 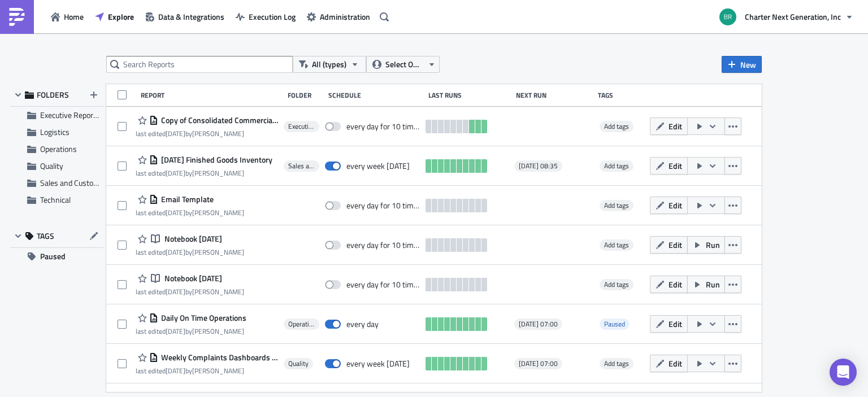 What do you see at coordinates (175, 371) in the screenshot?
I see `time: 2025-07-07T19:40:26Z` at bounding box center [175, 371].